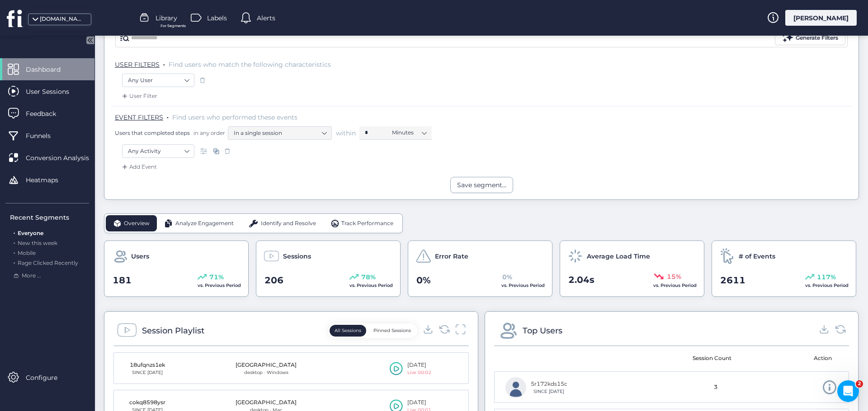  What do you see at coordinates (122, 281) in the screenshot?
I see `span: 181` at bounding box center [122, 281].